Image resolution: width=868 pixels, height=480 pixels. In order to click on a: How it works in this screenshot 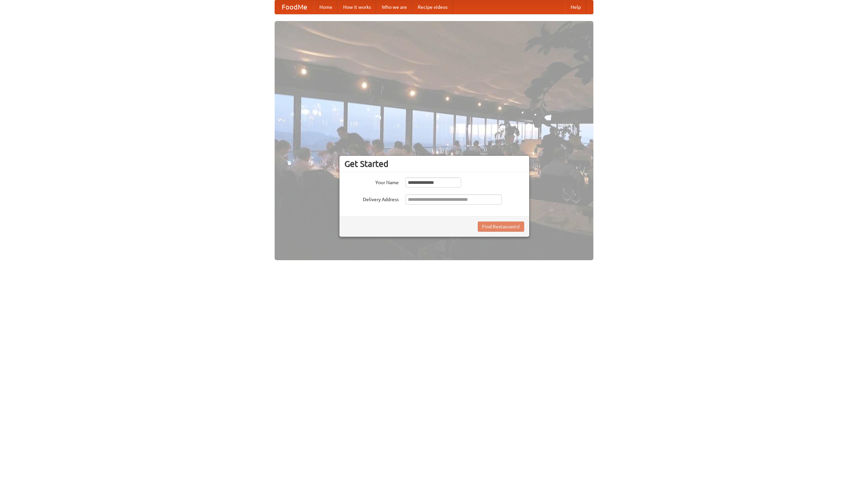, I will do `click(357, 7)`.